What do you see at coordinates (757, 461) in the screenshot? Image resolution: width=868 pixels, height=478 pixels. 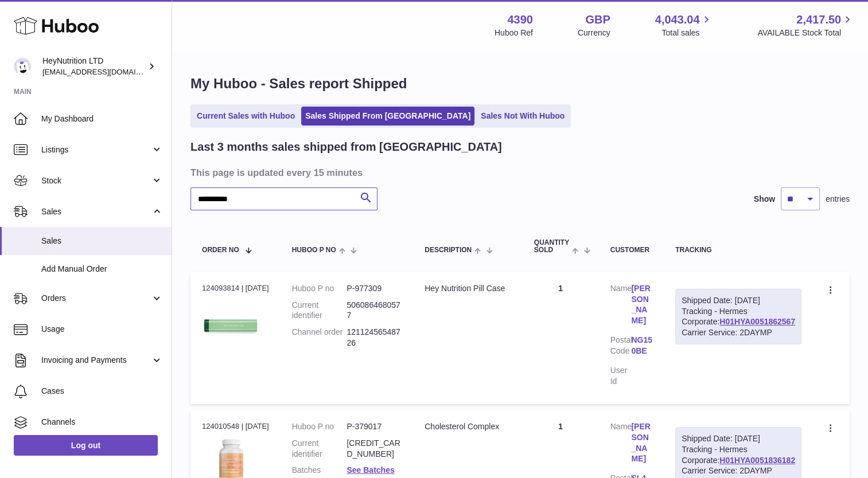 I see `a: H01HYA0051836182` at bounding box center [757, 461].